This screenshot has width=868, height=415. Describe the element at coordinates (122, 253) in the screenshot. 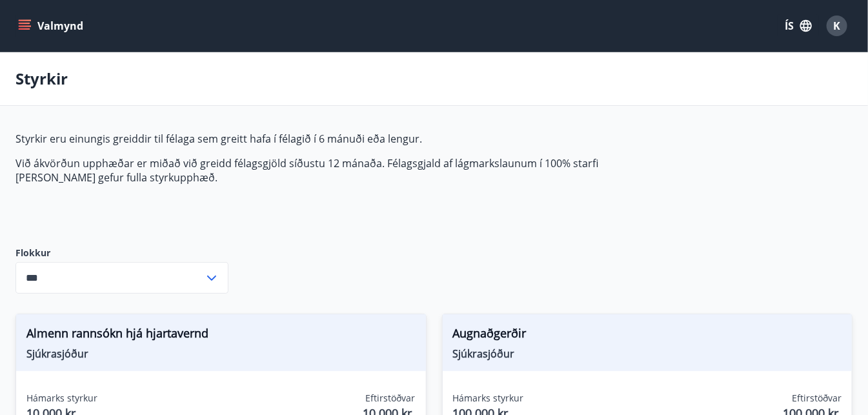

I see `label: Flokkur` at that location.